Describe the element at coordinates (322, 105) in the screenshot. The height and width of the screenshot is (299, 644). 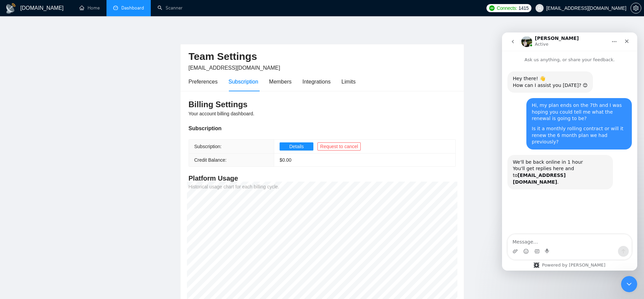
I see `h3: Billing Settings` at that location.